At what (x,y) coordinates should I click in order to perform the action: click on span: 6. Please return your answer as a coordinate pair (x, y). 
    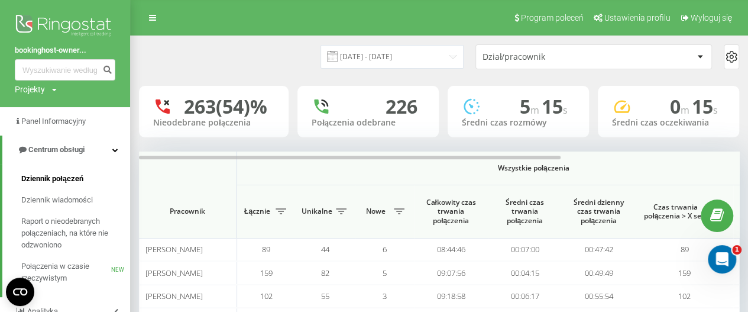
    Looking at the image, I should click on (384, 249).